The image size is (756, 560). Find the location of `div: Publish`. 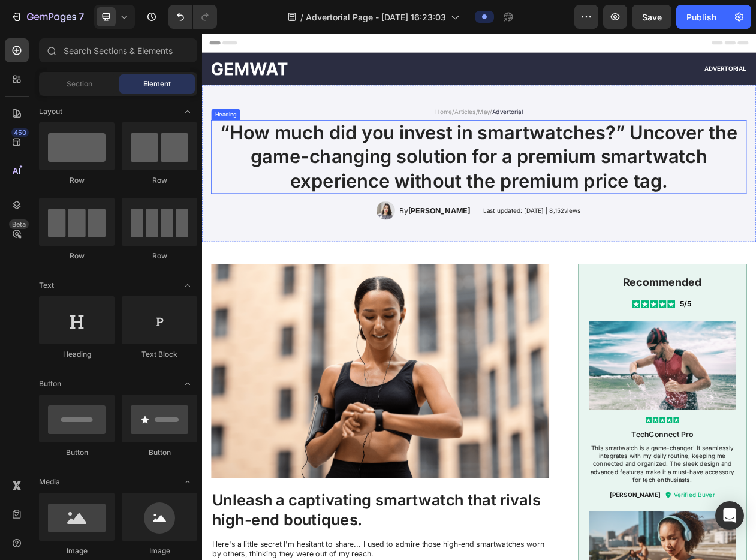

div: Publish is located at coordinates (701, 16).